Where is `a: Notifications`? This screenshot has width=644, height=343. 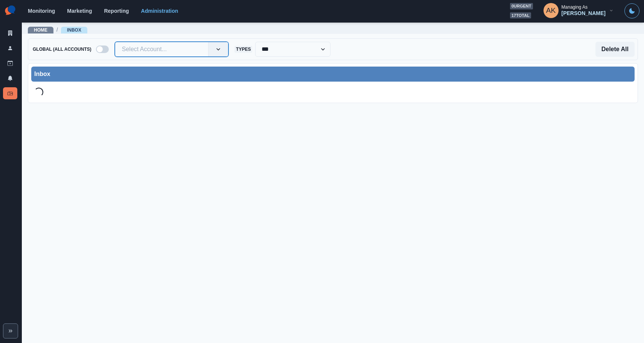 a: Notifications is located at coordinates (10, 78).